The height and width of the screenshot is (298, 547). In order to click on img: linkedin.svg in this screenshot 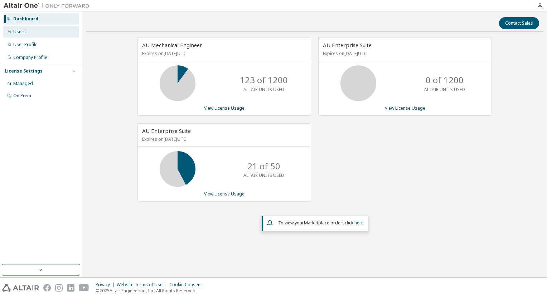, I will do `click(70, 288)`.